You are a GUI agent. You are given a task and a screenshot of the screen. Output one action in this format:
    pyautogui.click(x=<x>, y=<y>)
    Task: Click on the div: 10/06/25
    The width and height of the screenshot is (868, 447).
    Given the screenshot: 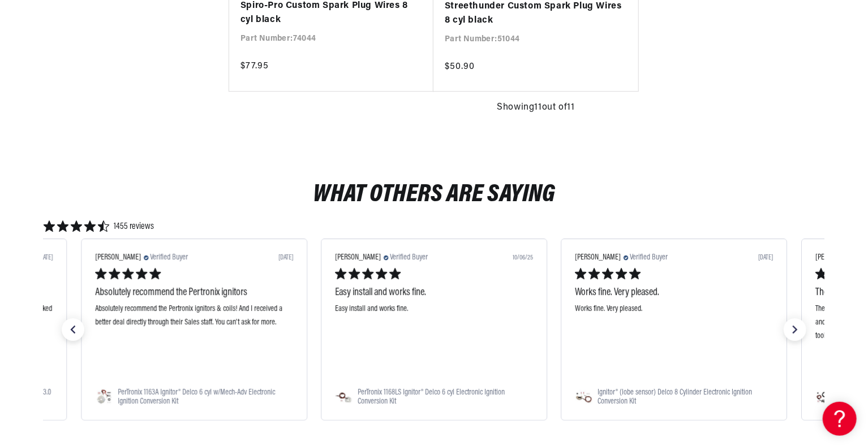 What is the action you would take?
    pyautogui.click(x=523, y=258)
    